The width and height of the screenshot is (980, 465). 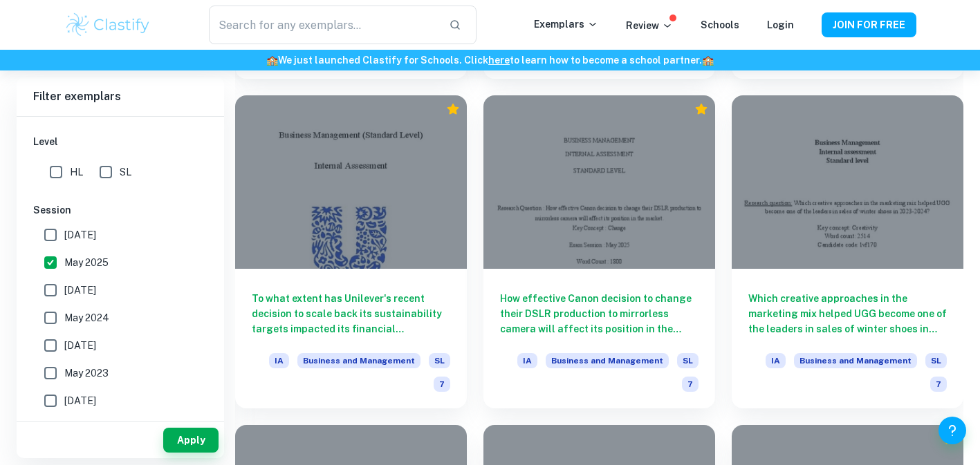 I want to click on h6: To what extent has Unilever's recent decision to scale back its sustainability targets impacted i..., so click(x=350, y=314).